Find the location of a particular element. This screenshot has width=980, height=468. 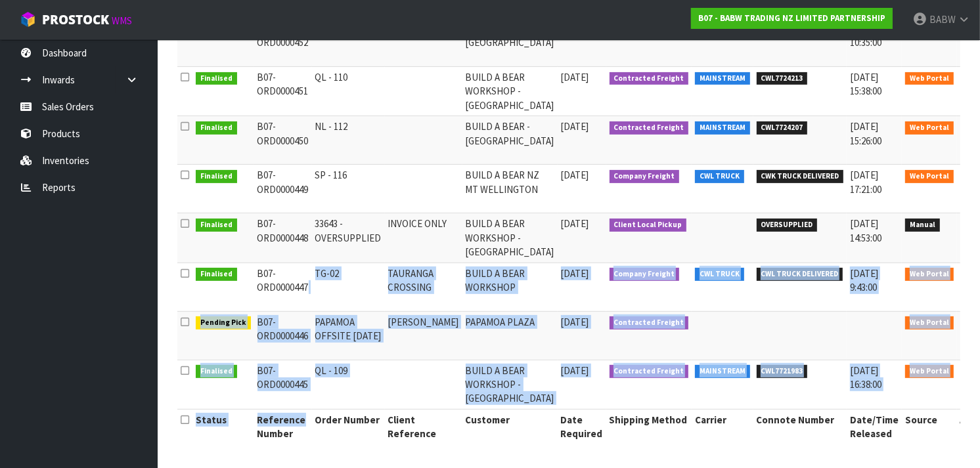

td: B07-ORD0000452 is located at coordinates (283, 42).